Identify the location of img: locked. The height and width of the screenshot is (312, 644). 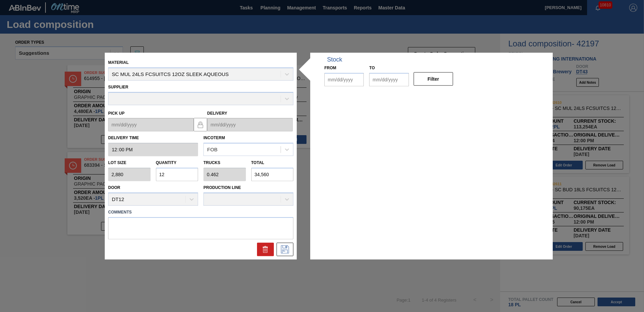
(200, 125).